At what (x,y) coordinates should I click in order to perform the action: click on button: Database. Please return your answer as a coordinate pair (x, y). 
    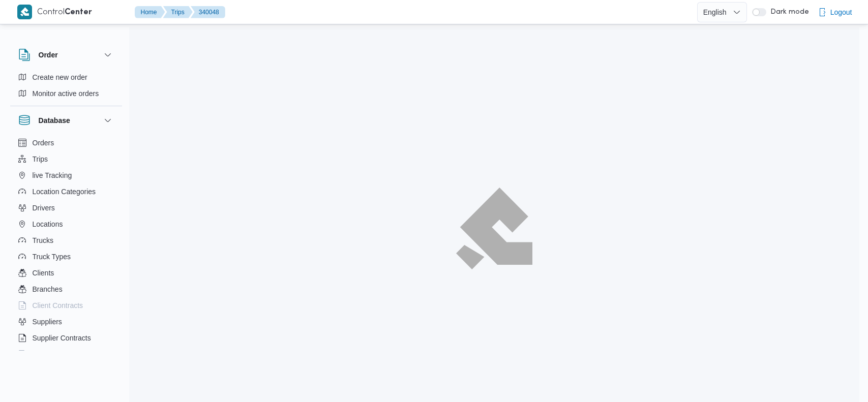
    Looking at the image, I should click on (66, 120).